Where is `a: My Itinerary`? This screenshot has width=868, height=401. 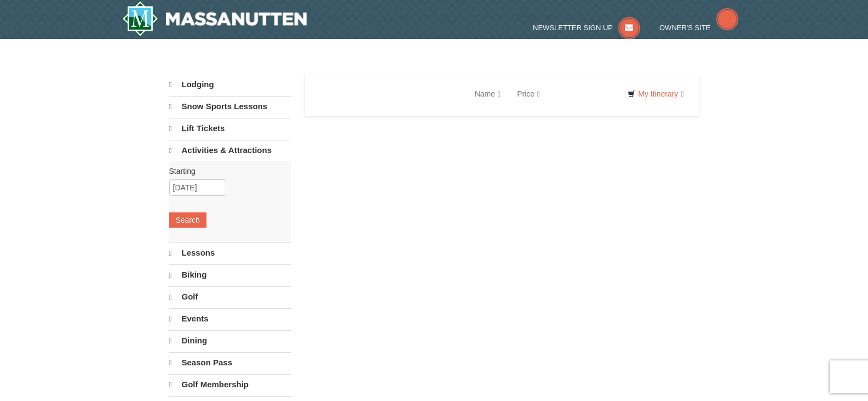 a: My Itinerary is located at coordinates (655, 93).